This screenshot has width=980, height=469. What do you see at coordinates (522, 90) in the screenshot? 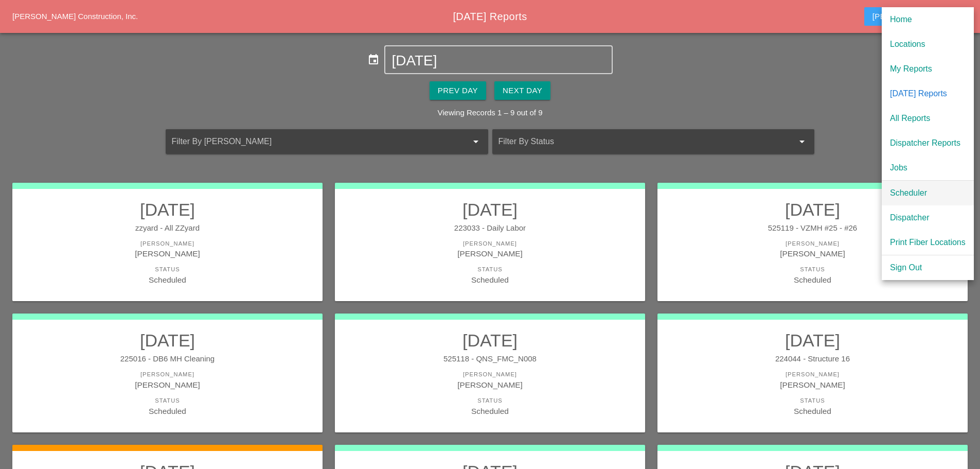
I see `button: Next Day` at bounding box center [522, 90].